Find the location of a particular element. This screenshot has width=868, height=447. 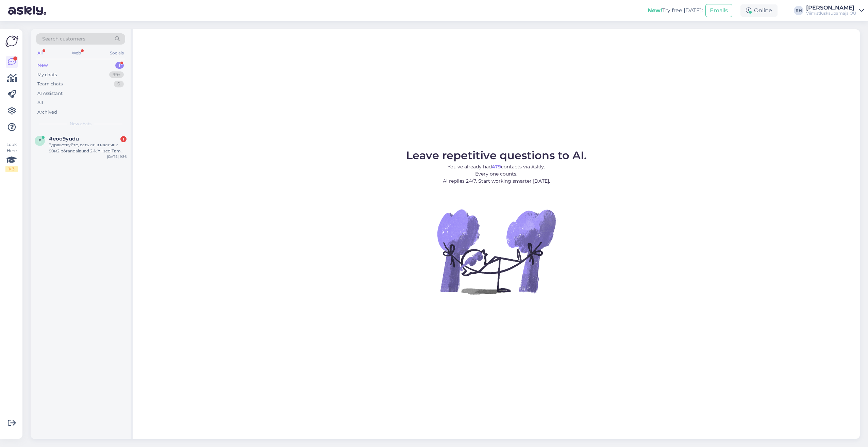

div: My chats is located at coordinates (47, 75).